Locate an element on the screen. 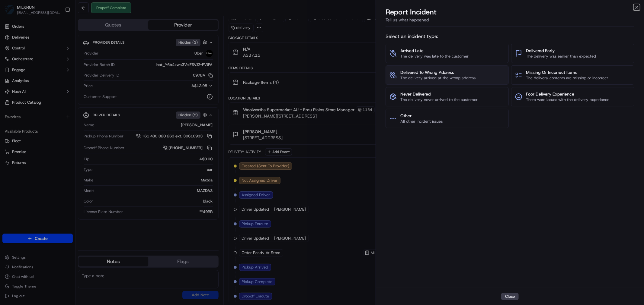 The image size is (644, 305). button: Close is located at coordinates (510, 297).